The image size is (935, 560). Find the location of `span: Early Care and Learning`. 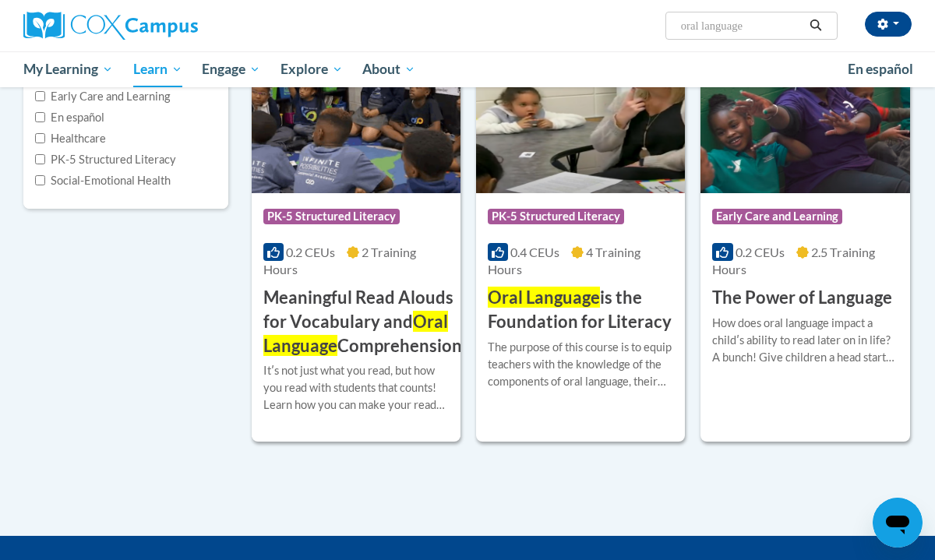

span: Early Care and Learning is located at coordinates (777, 216).